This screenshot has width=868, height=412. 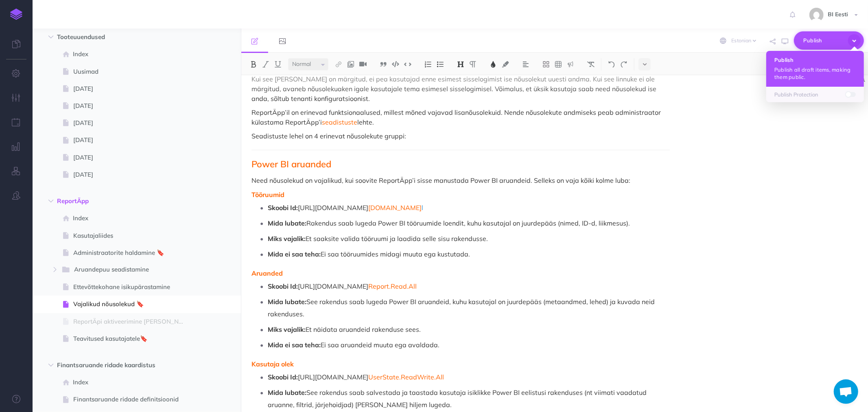 I want to click on a: seadistuste, so click(x=339, y=122).